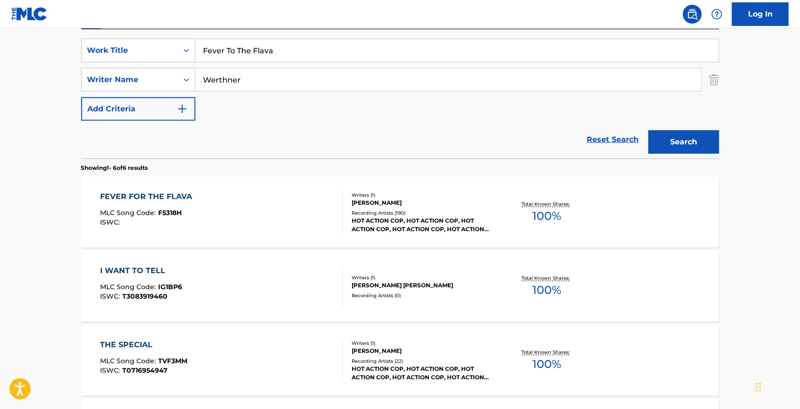  What do you see at coordinates (692, 14) in the screenshot?
I see `a: Public Search` at bounding box center [692, 14].